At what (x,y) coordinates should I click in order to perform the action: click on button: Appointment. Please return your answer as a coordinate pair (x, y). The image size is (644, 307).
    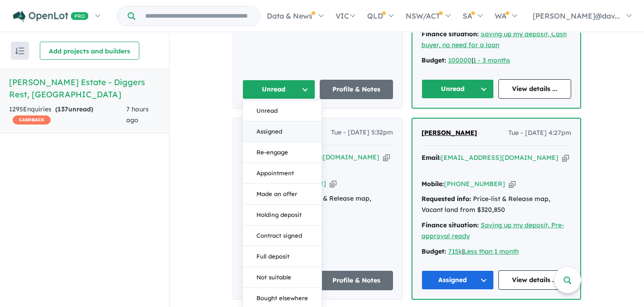
    Looking at the image, I should click on (282, 173).